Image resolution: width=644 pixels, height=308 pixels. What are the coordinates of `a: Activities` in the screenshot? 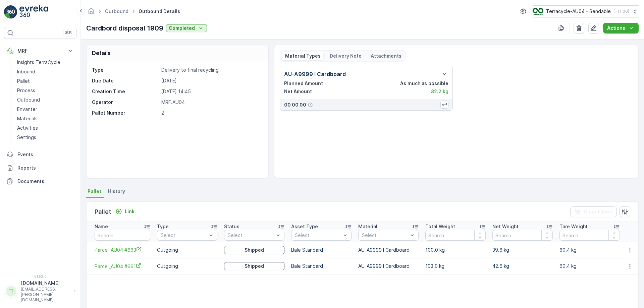 It's located at (45, 128).